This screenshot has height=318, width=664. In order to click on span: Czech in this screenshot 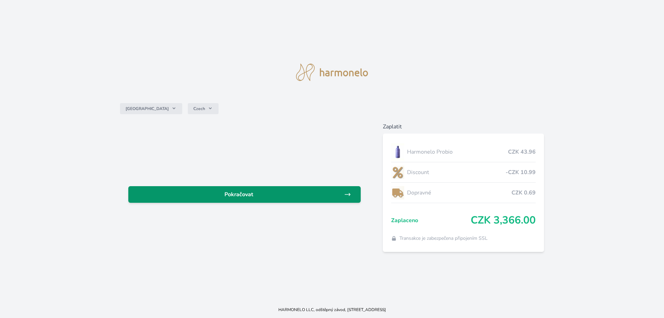, I will do `click(199, 109)`.